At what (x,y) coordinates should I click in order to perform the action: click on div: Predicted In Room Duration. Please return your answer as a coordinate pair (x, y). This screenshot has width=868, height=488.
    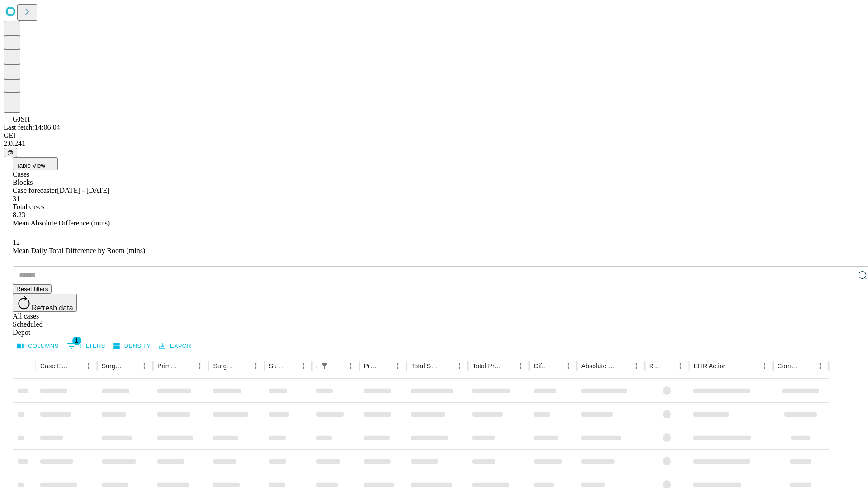
    Looking at the image, I should click on (371, 366).